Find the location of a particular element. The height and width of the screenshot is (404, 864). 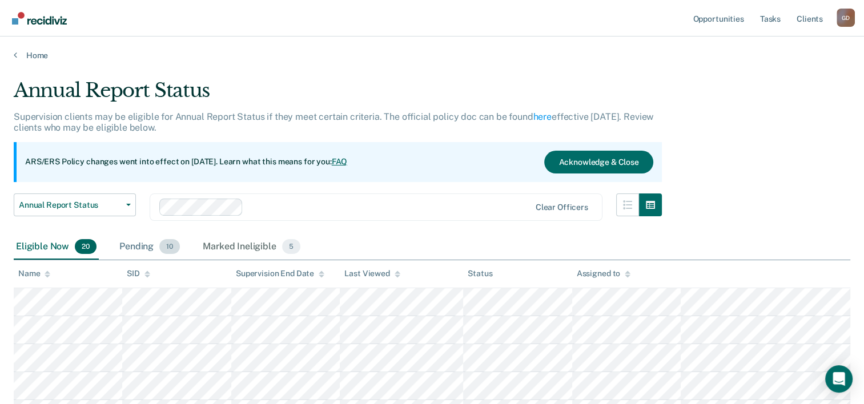

span: 10 is located at coordinates (170, 247).